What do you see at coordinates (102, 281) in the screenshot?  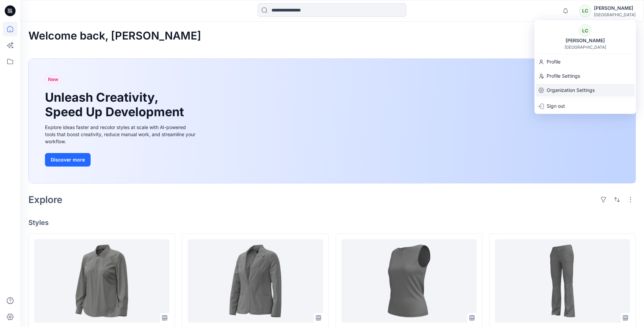 I see `a: LM8543HE9P37` at bounding box center [102, 281].